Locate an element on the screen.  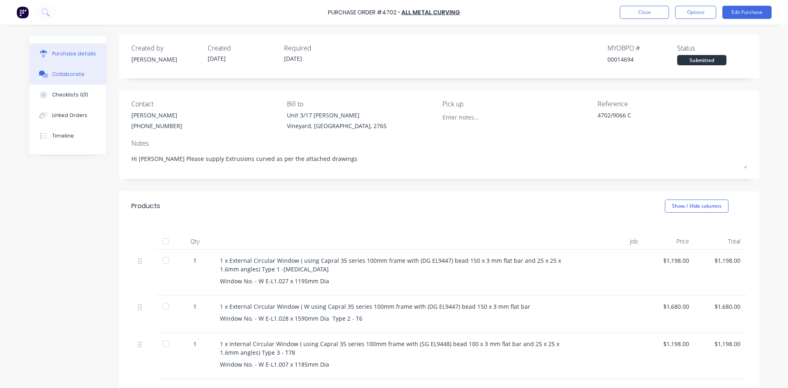
button: Edit Purchase is located at coordinates (747, 12).